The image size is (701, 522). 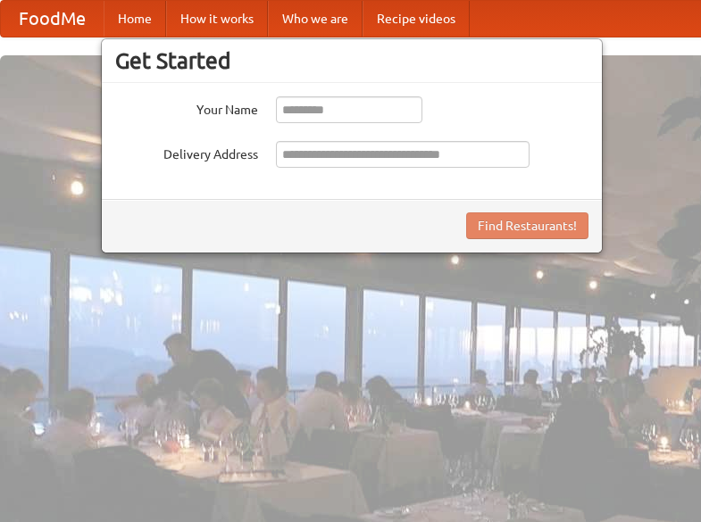 I want to click on a: Who we are, so click(x=315, y=19).